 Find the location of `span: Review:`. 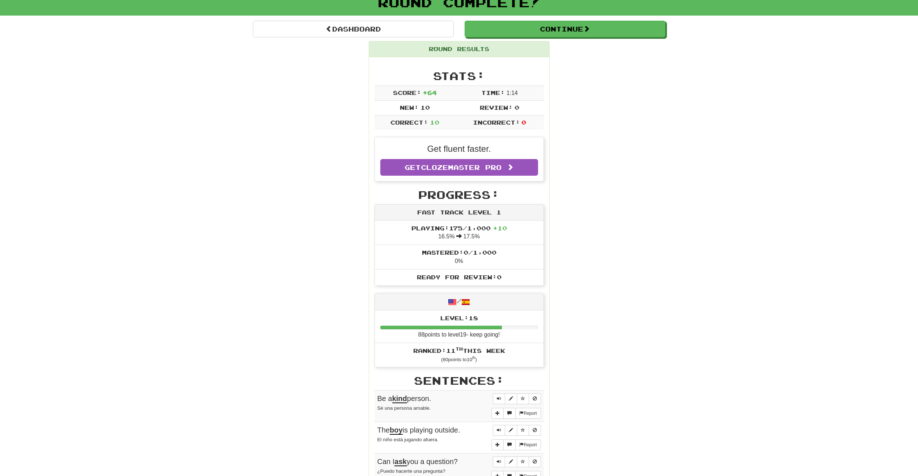

span: Review: is located at coordinates (496, 107).